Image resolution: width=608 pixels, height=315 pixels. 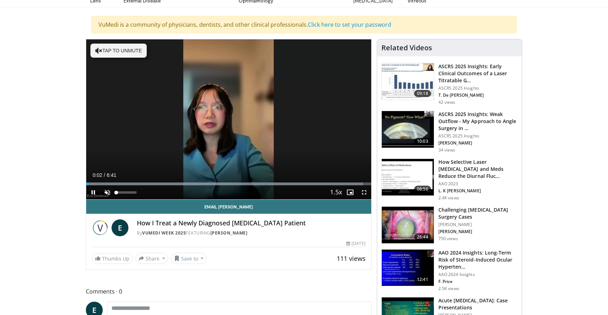 What do you see at coordinates (448, 239) in the screenshot?
I see `p: 750 views` at bounding box center [448, 239].